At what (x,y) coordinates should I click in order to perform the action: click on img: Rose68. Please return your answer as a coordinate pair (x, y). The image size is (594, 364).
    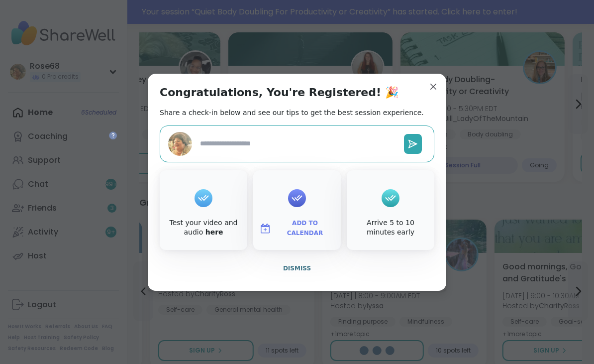
    Looking at the image, I should click on (180, 144).